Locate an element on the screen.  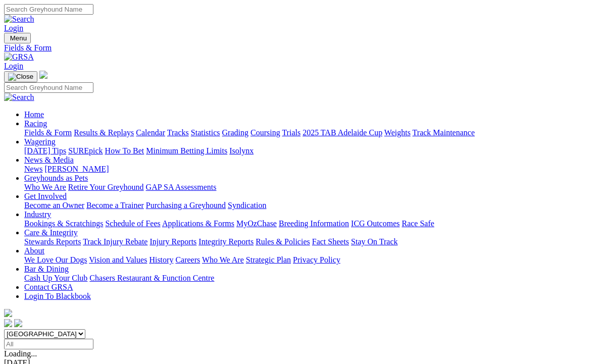
div: Industry is located at coordinates (312, 224).